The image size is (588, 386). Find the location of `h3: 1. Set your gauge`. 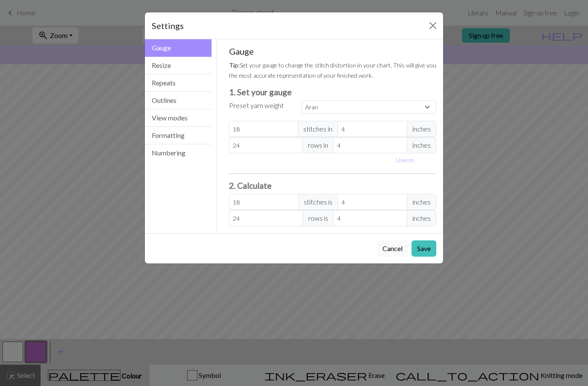

h3: 1. Set your gauge is located at coordinates (333, 92).